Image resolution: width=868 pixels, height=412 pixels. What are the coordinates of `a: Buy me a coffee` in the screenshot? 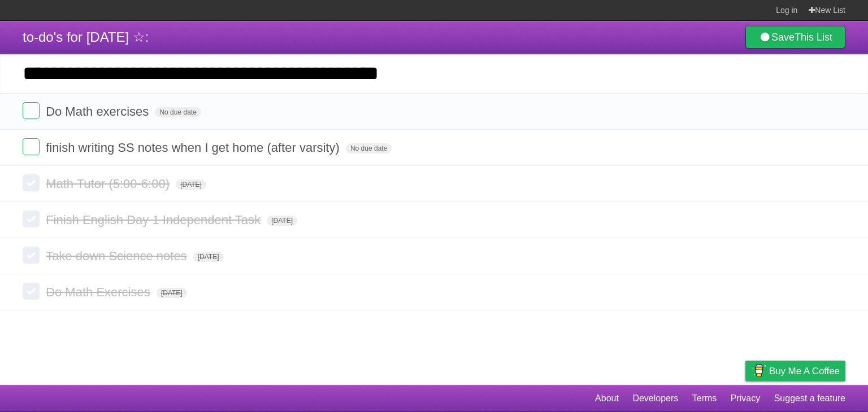 It's located at (795, 371).